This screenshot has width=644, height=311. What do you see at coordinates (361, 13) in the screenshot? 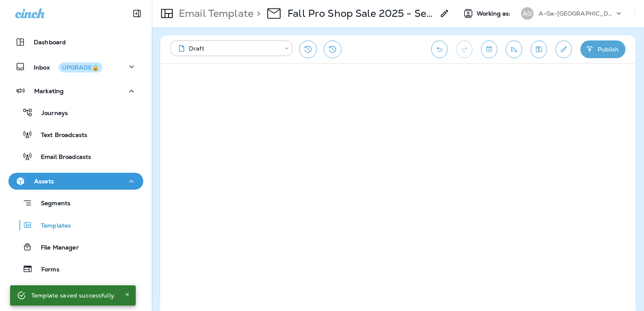
I see `div: Fall Pro Shop Sale 2025 - Sept. (3)` at bounding box center [361, 13].